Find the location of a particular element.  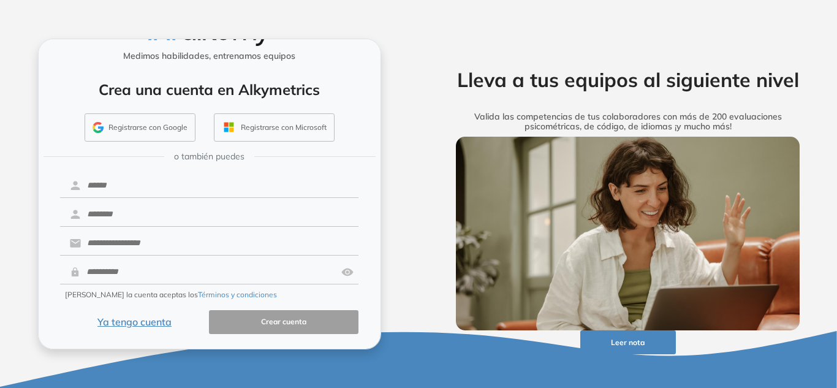

button: Leer nota is located at coordinates (628, 342).